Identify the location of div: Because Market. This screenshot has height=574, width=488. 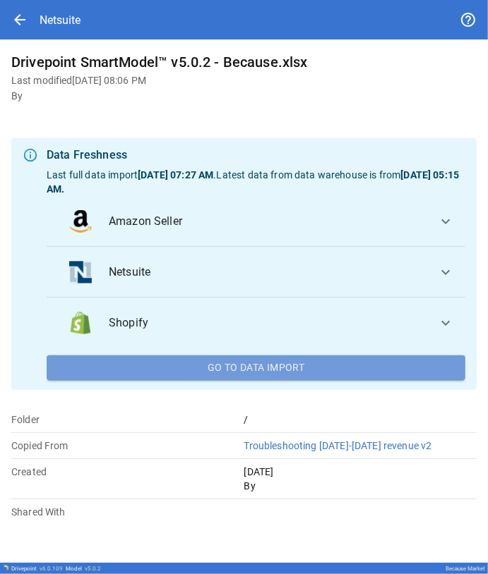
(465, 569).